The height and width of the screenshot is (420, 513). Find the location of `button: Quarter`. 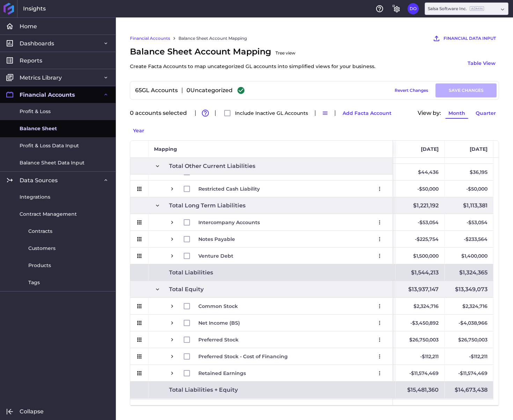

button: Quarter is located at coordinates (486, 113).